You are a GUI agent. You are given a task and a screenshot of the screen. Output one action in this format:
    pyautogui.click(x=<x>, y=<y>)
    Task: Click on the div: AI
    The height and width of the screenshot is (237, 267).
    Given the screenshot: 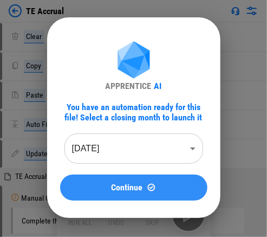 What is the action you would take?
    pyautogui.click(x=158, y=86)
    